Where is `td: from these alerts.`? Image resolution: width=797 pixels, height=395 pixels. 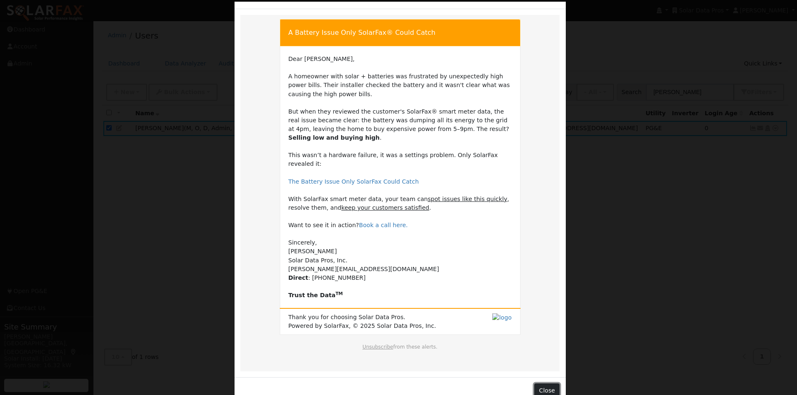 td: from these alerts. is located at coordinates (400, 352).